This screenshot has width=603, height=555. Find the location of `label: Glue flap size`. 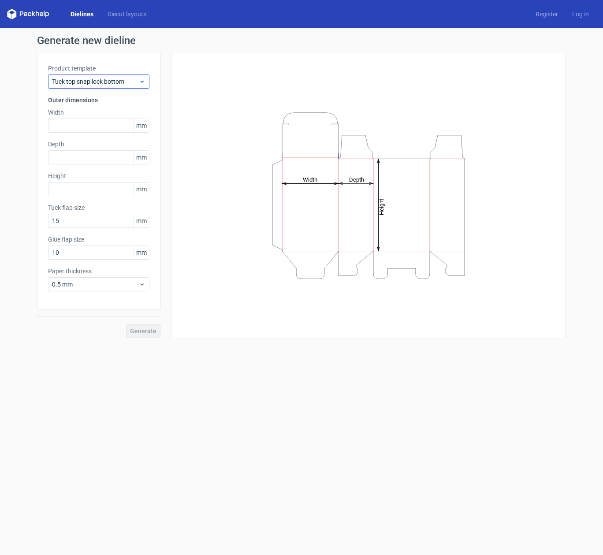

label: Glue flap size is located at coordinates (99, 239).